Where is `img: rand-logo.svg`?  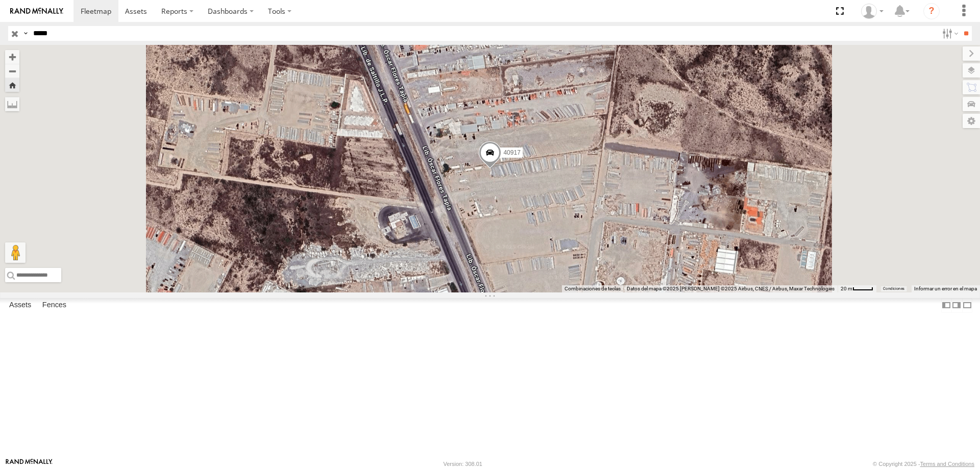 img: rand-logo.svg is located at coordinates (37, 11).